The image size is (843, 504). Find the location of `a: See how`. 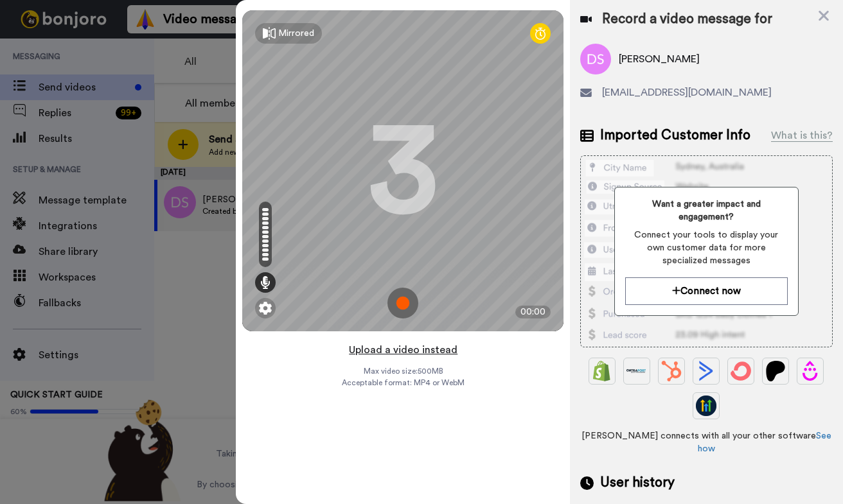

a: See how is located at coordinates (765, 442).